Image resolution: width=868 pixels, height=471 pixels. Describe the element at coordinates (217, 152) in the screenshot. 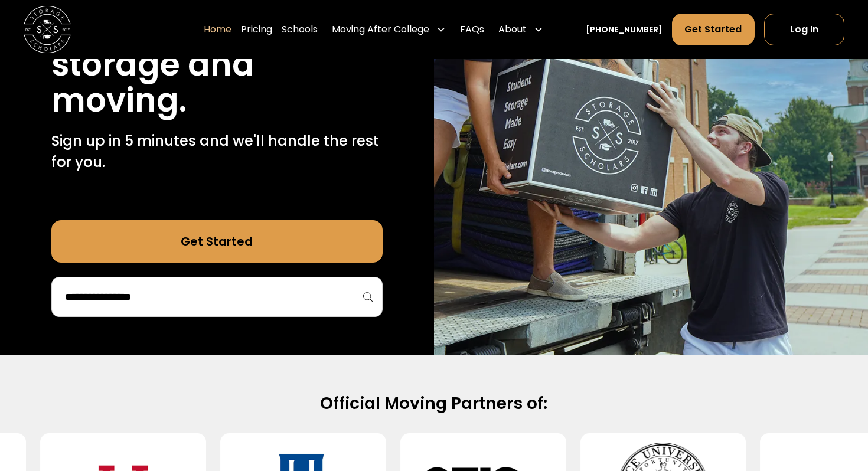

I see `p: Sign up in 5 minutes and we'll handle the rest for you.` at that location.